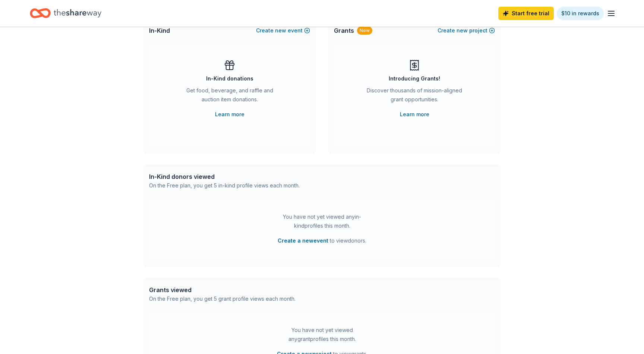 The image size is (644, 354). What do you see at coordinates (322, 241) in the screenshot?
I see `span: to view donors .` at bounding box center [322, 241].